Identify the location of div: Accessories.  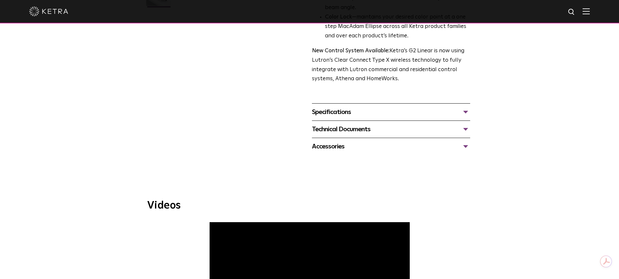
(391, 147).